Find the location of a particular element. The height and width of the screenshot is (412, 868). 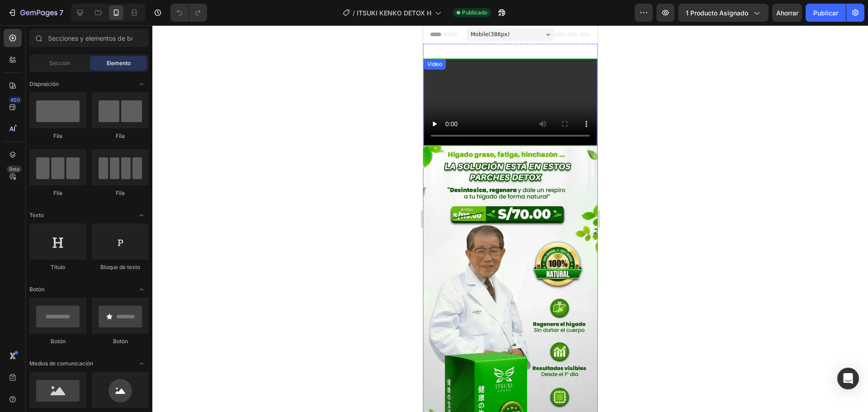

button: 7 is located at coordinates (35, 13).